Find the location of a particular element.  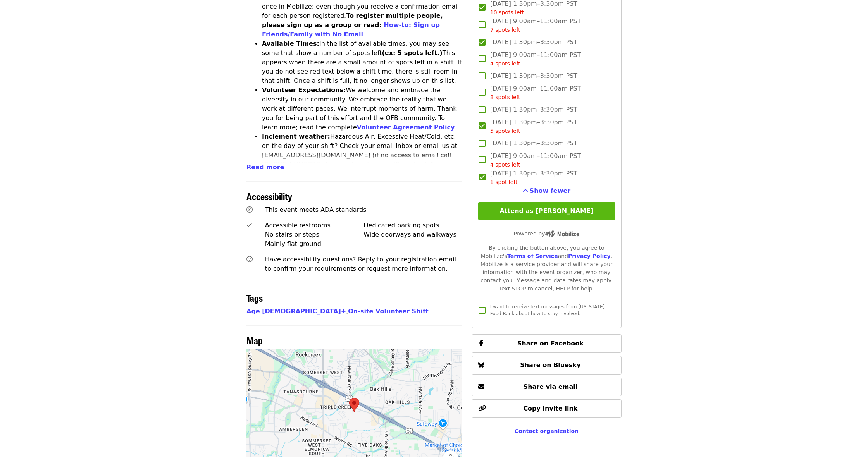

span: Read more is located at coordinates (265, 167).